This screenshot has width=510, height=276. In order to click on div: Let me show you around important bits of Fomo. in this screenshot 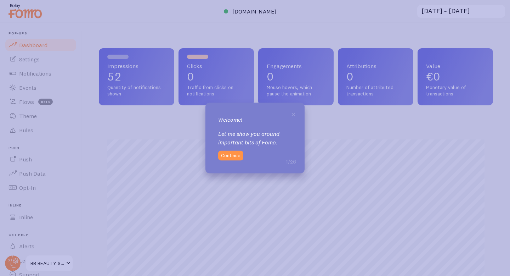, I will do `click(255, 131)`.